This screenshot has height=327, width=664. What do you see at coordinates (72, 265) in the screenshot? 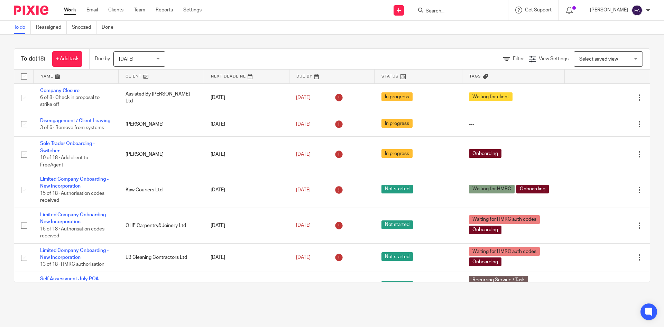
I see `span: 13 of 18 · HMRC authorisation` at bounding box center [72, 265].